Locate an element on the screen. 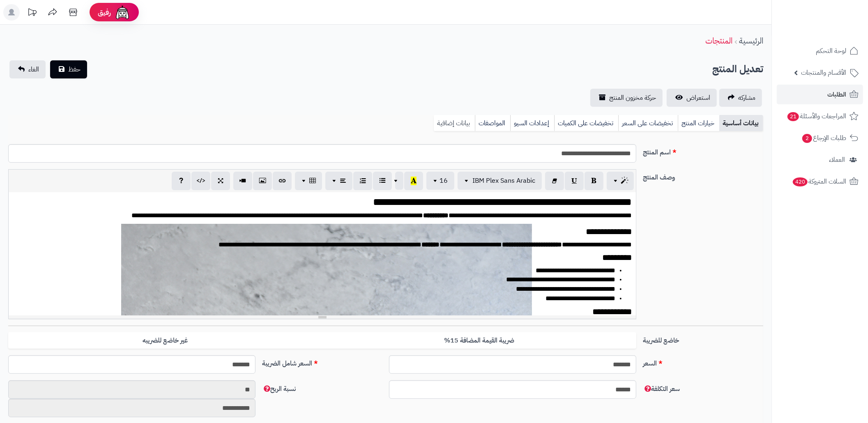 The height and width of the screenshot is (423, 868). span: حركة مخزون المنتج is located at coordinates (632, 98).